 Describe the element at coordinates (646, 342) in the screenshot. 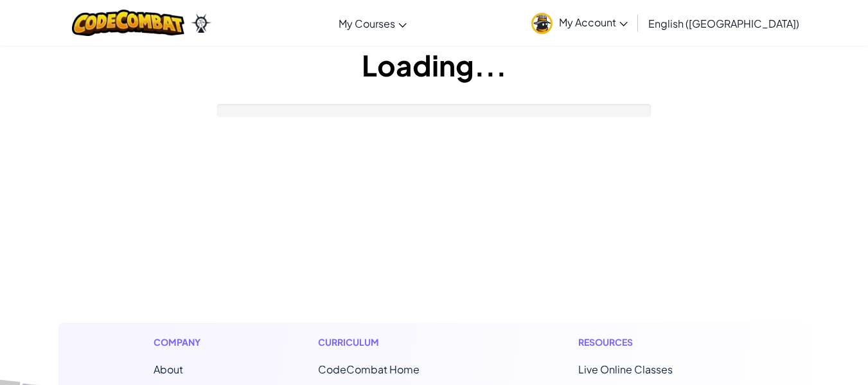

I see `h1: Resources` at that location.